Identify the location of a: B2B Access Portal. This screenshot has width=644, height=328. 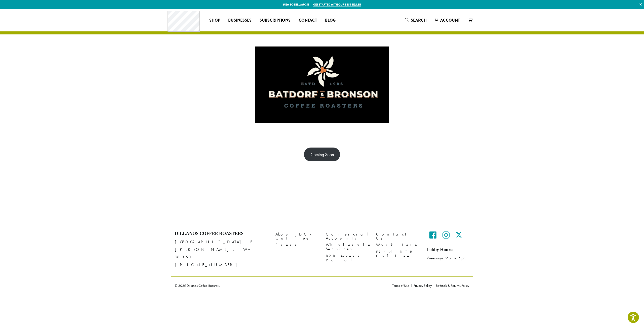
(347, 258).